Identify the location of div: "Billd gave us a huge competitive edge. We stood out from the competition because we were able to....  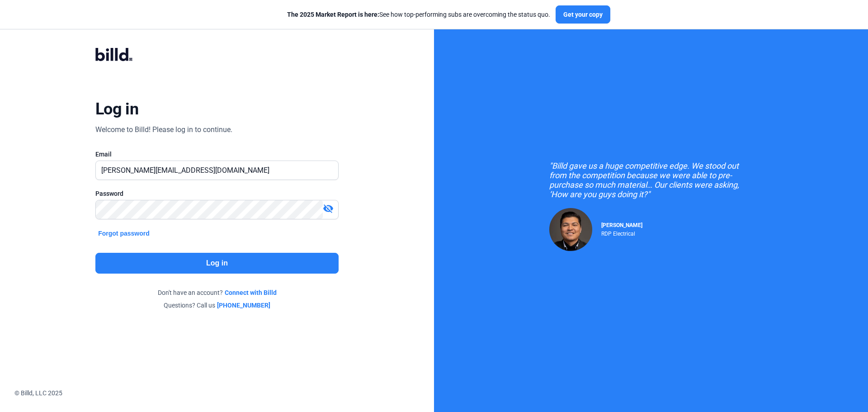
(651, 180).